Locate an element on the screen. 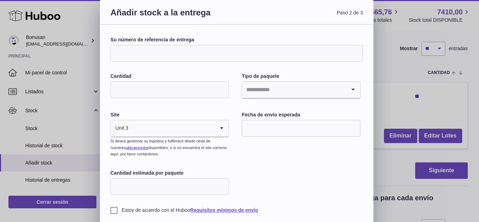  a: Requisitos mínimos de envío is located at coordinates (224, 210).